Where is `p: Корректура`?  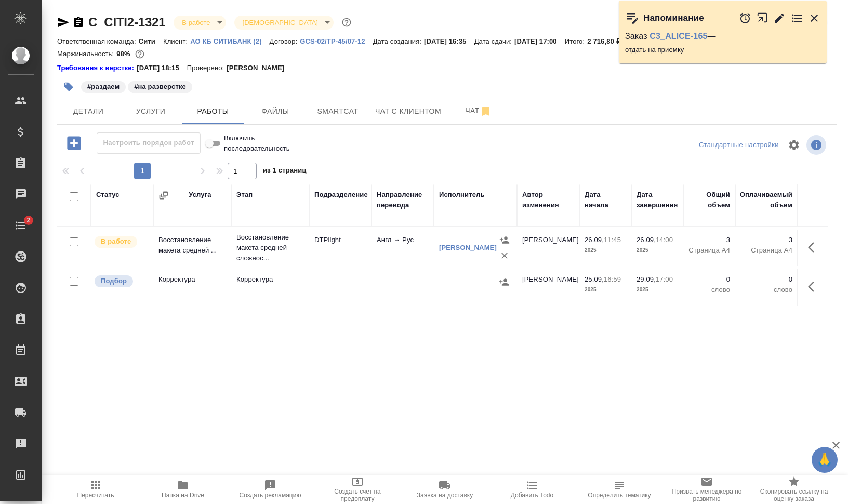
p: Корректура is located at coordinates (271, 280).